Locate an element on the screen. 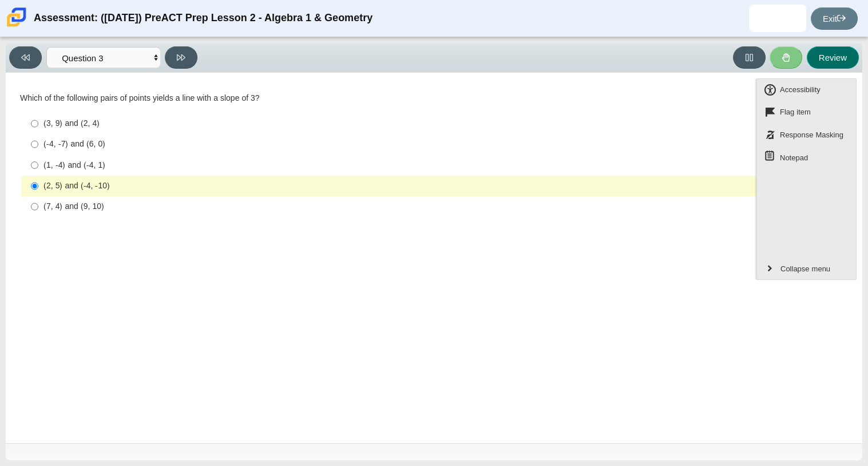 This screenshot has height=466, width=868. div: (4, 2) and (5, 6) is located at coordinates (423, 207).